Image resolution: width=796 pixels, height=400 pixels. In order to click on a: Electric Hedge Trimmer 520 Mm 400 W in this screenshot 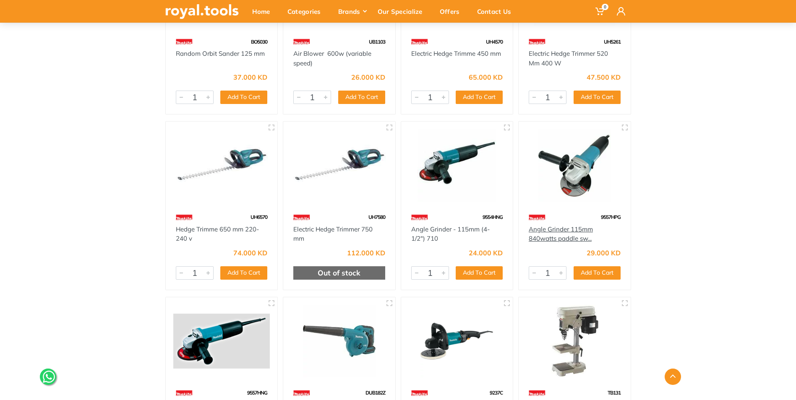, I will do `click(568, 58)`.